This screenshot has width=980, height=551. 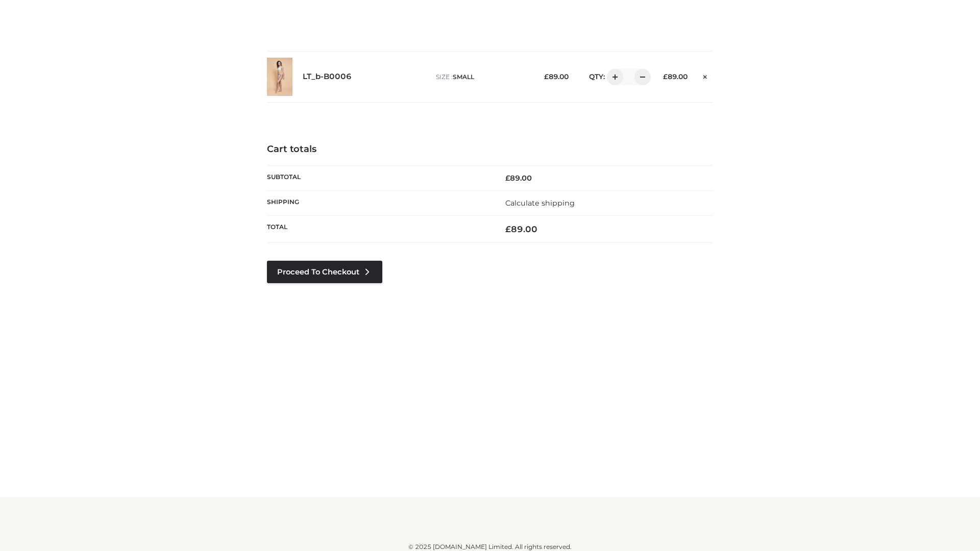 I want to click on h4: Cart totals, so click(x=490, y=150).